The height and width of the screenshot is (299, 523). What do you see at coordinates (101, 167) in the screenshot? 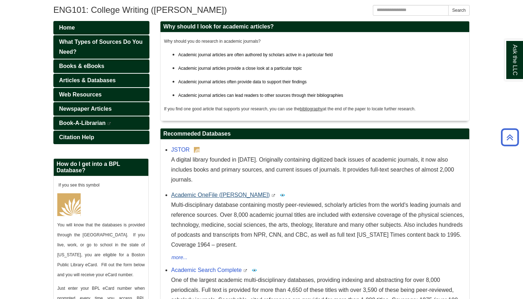
I see `h2: How do I get into a BPL Database?` at bounding box center [101, 167].